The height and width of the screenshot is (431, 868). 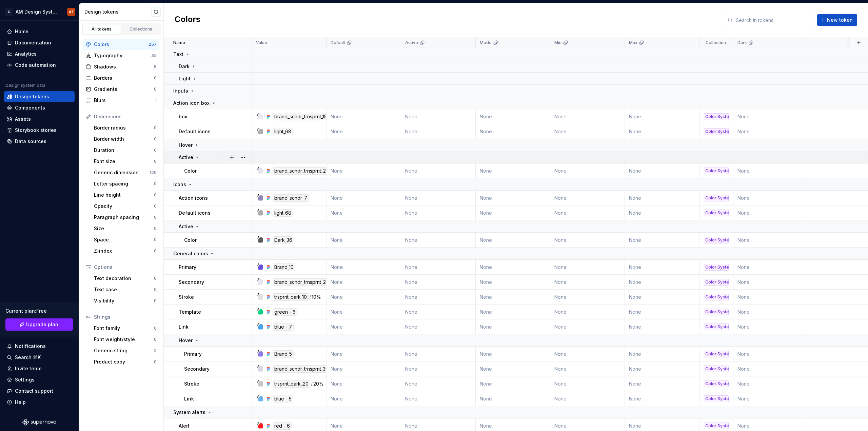 What do you see at coordinates (33, 43) in the screenshot?
I see `div: Documentation` at bounding box center [33, 43].